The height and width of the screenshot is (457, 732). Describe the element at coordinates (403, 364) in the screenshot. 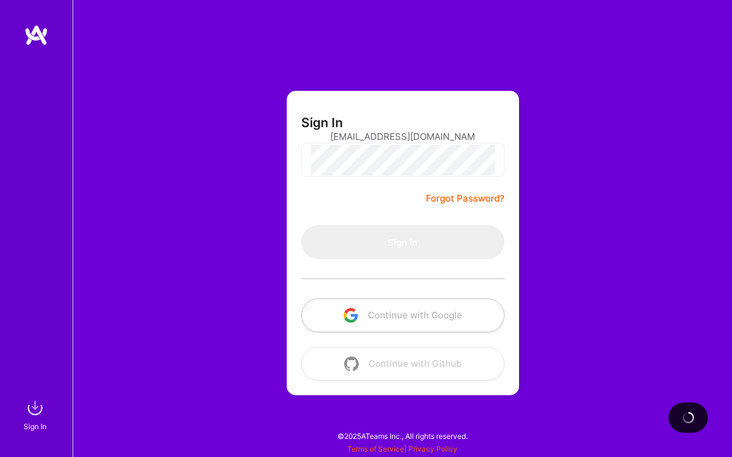

I see `button: Continue with Github` at that location.